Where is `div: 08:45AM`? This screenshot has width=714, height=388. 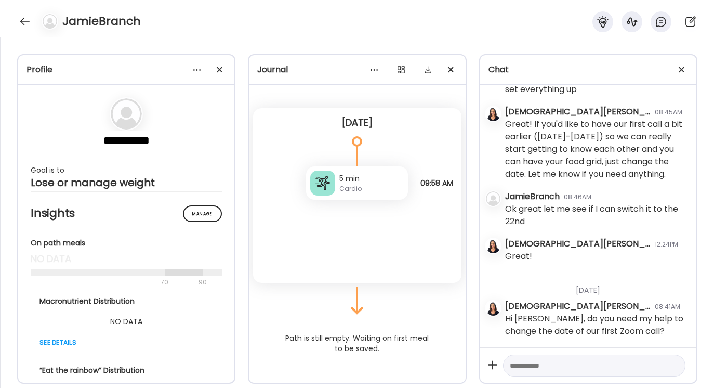 div: 08:45AM is located at coordinates (668, 112).